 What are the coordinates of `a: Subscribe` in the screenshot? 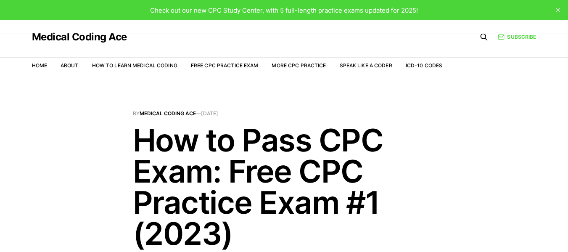 It's located at (517, 37).